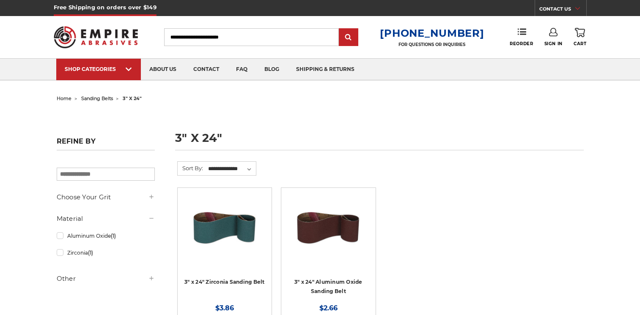  Describe the element at coordinates (553, 44) in the screenshot. I see `span: Sign In` at that location.